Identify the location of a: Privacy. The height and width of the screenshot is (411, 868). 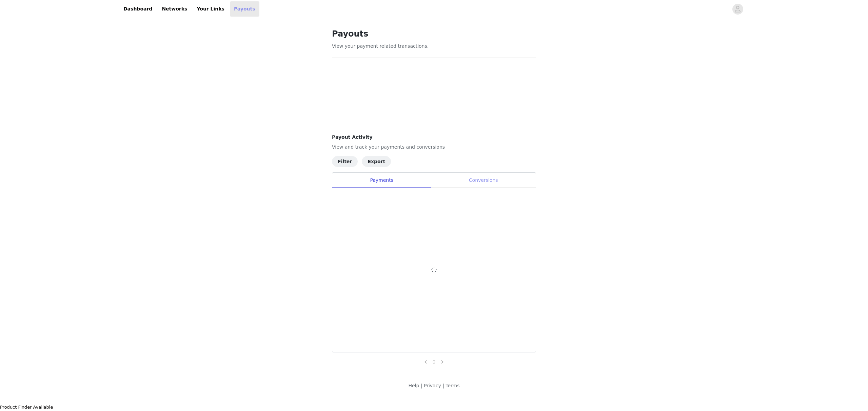
(432, 385).